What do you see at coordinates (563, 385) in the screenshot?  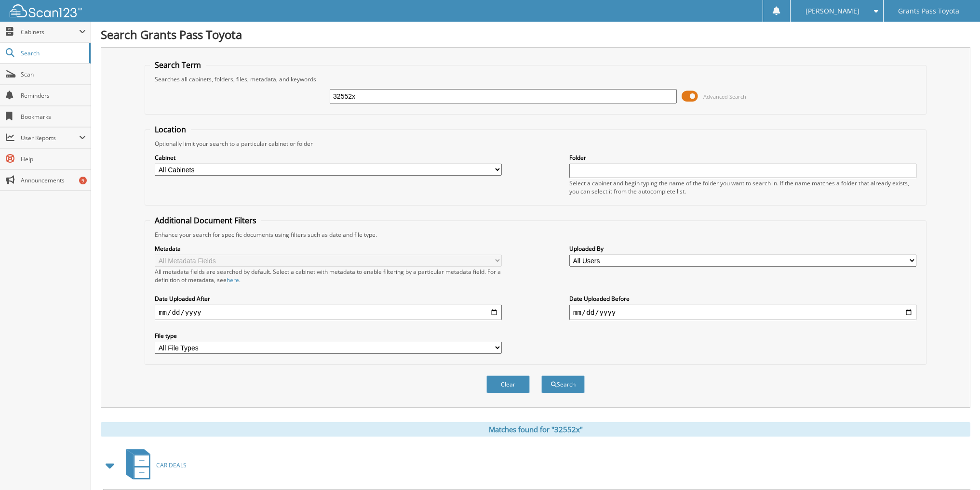 I see `button: Search` at bounding box center [563, 385].